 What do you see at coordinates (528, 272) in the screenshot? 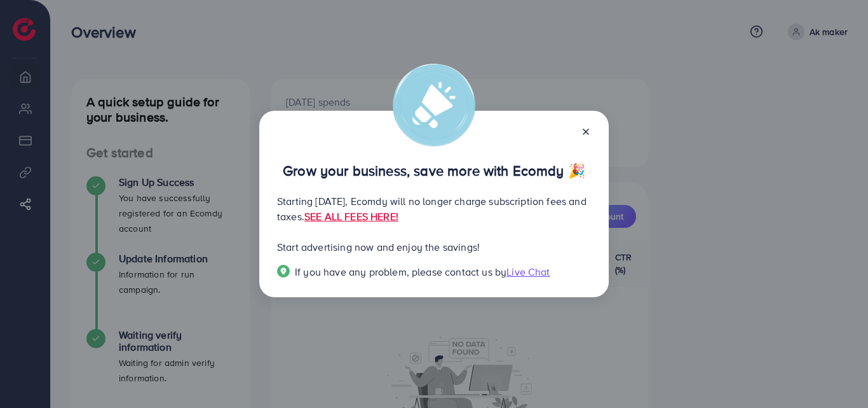
I see `span: Live Chat` at bounding box center [528, 272].